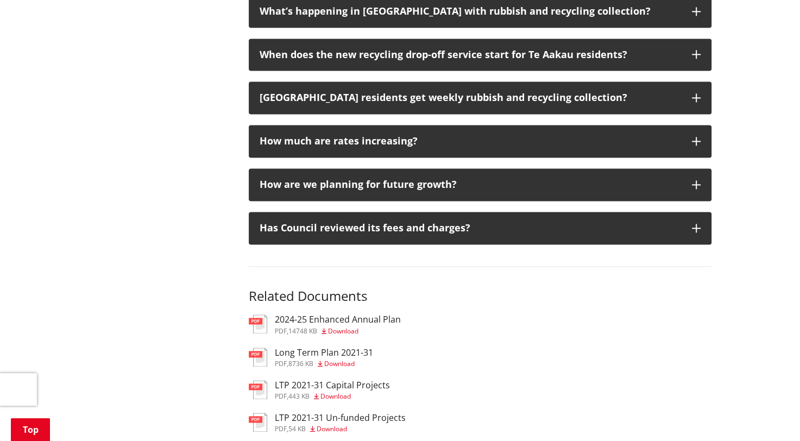 This screenshot has height=441, width=800. What do you see at coordinates (302, 331) in the screenshot?
I see `span: 14748 KB` at bounding box center [302, 331].